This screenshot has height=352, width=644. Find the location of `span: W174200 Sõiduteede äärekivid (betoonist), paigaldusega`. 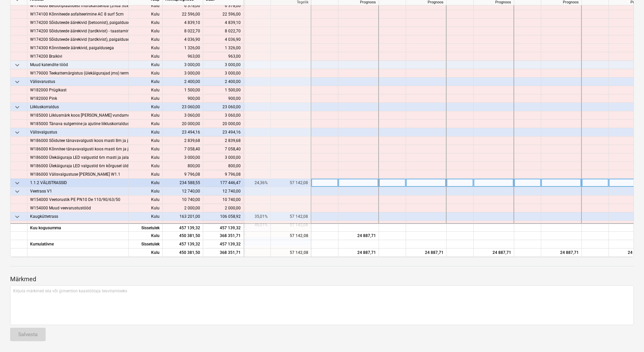

span: W174200 Sõiduteede äärekivid (betoonist), paigaldusega is located at coordinates (82, 23).